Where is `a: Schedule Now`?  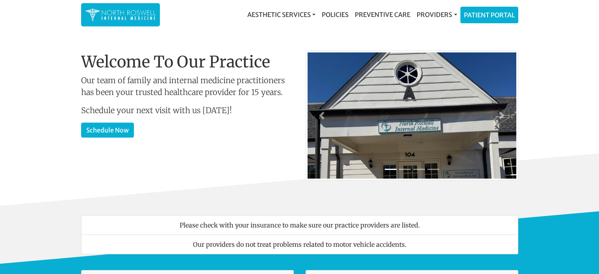 a: Schedule Now is located at coordinates (108, 130).